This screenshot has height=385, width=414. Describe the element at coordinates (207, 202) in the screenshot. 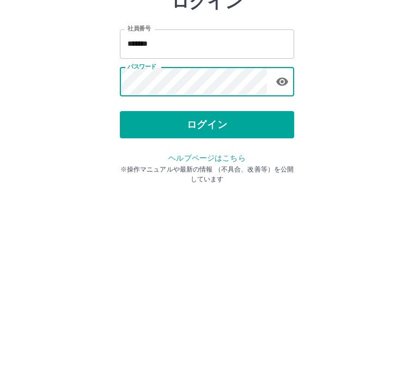

I see `button: ログイン` at that location.